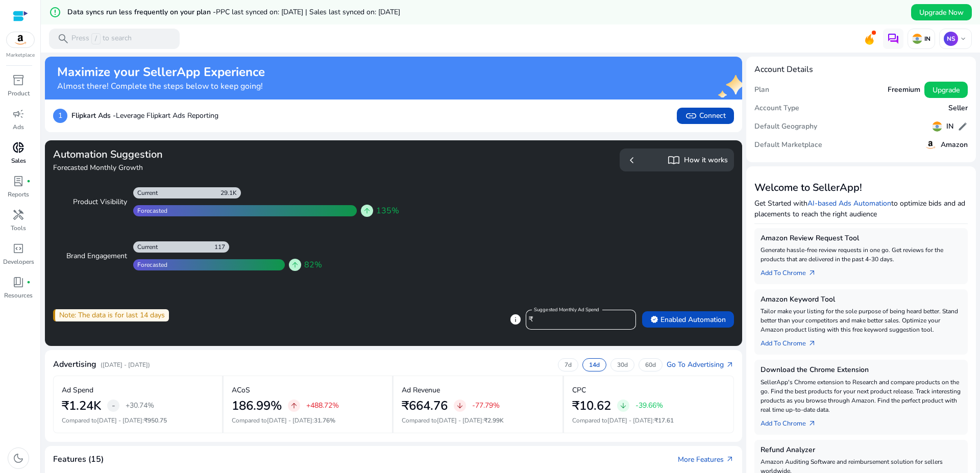 This screenshot has height=473, width=980. I want to click on img: amazon.svg, so click(930, 145).